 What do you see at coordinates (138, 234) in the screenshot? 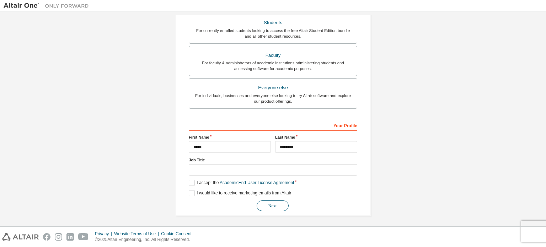
I see `div: Website Terms of Use` at bounding box center [138, 234].